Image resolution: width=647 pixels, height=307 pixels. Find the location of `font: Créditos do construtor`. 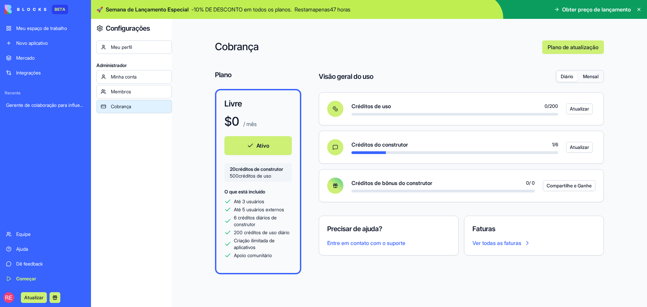

font: Créditos do construtor is located at coordinates (380, 145).